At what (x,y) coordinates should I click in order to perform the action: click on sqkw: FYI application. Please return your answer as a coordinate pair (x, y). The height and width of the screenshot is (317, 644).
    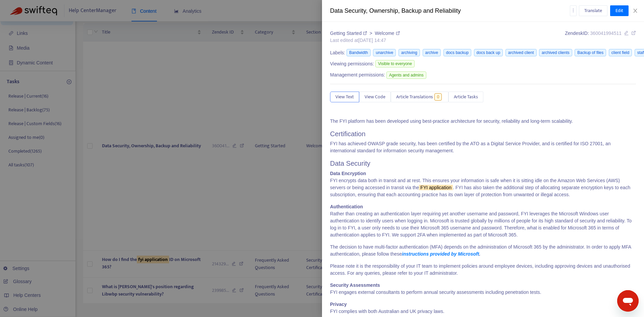
    Looking at the image, I should click on (436, 187).